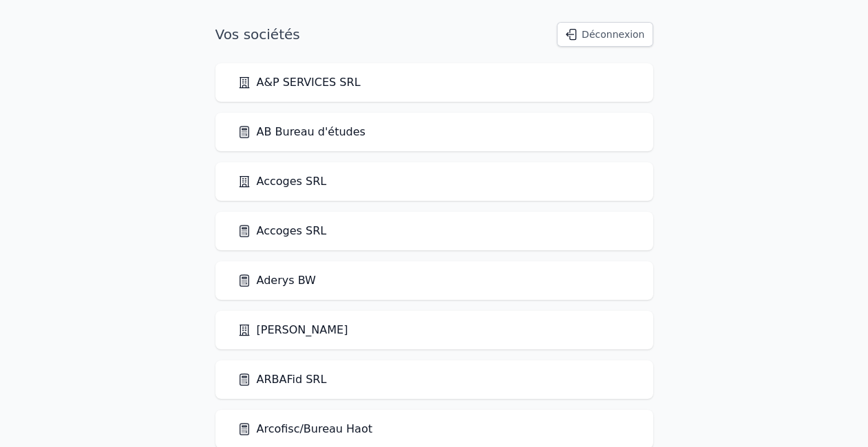 This screenshot has height=447, width=868. I want to click on a: Aderys BW, so click(277, 280).